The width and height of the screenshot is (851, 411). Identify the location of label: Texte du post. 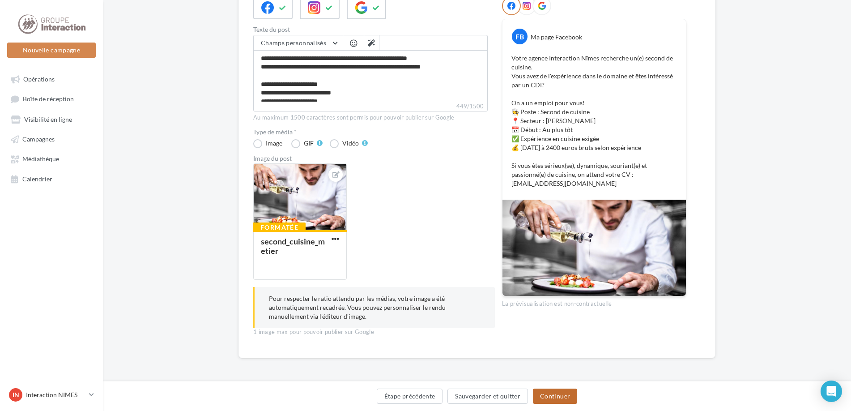
(370, 30).